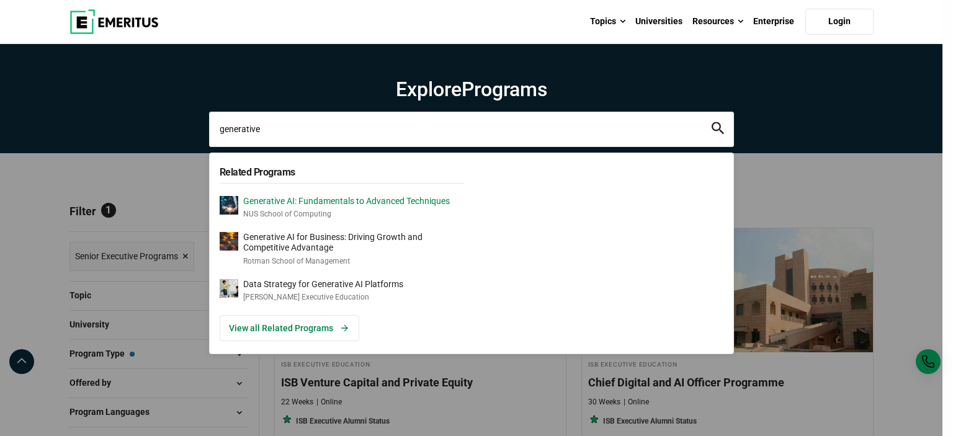 Image resolution: width=953 pixels, height=436 pixels. I want to click on p: NUS School of Computing, so click(346, 214).